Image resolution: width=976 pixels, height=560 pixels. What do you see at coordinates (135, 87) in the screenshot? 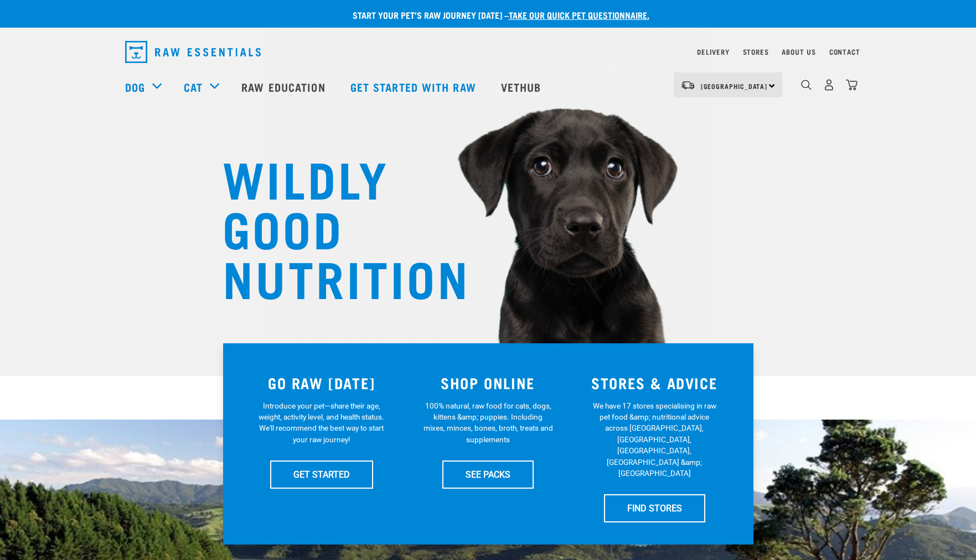
I see `a: Dog` at bounding box center [135, 87].